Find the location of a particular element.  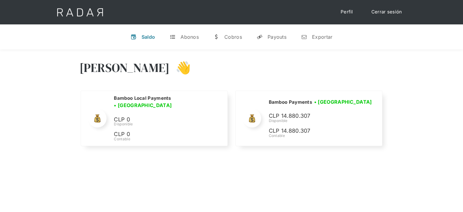

div: t is located at coordinates (173, 37).